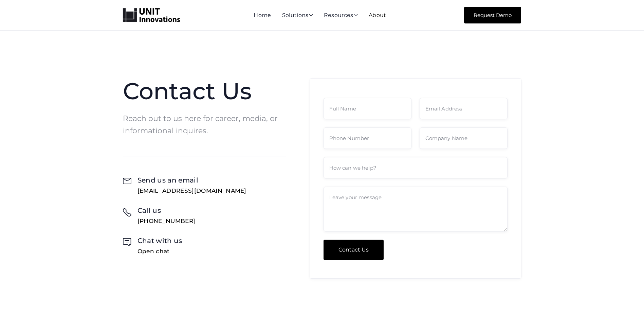 The height and width of the screenshot is (327, 644). What do you see at coordinates (416, 168) in the screenshot?
I see `input: How can we help?` at bounding box center [416, 168].